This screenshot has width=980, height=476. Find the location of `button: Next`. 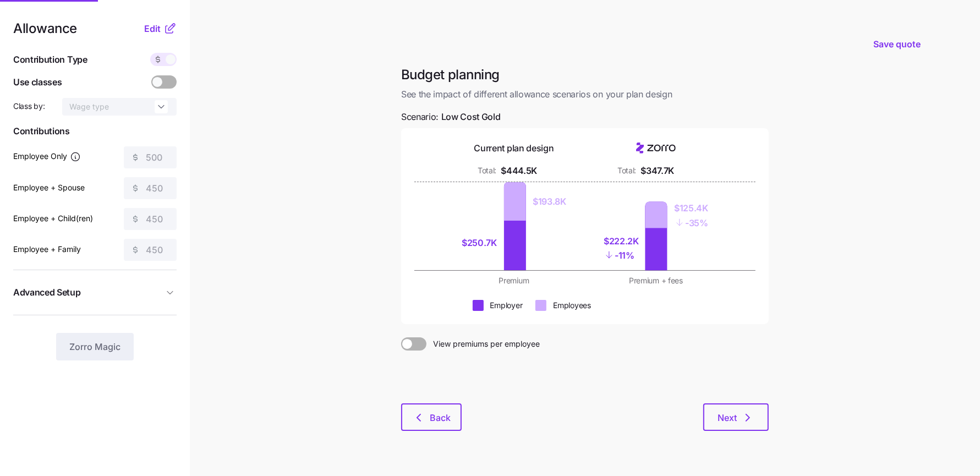

button: Next is located at coordinates (736, 417).